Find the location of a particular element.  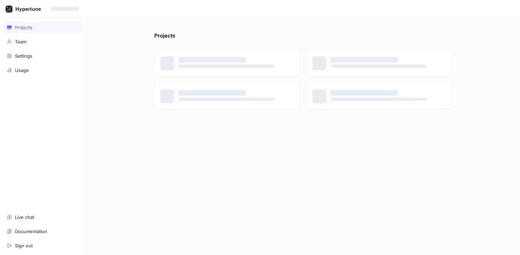

div: Projects is located at coordinates (24, 27).